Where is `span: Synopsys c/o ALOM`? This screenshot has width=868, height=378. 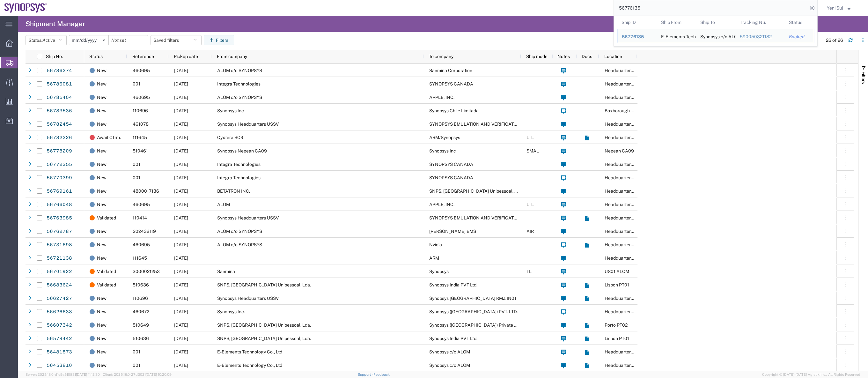 span: Synopsys c/o ALOM is located at coordinates (450, 352).